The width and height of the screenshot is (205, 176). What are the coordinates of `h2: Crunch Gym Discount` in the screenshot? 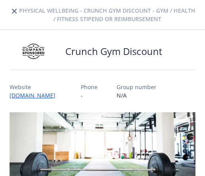 It's located at (114, 51).